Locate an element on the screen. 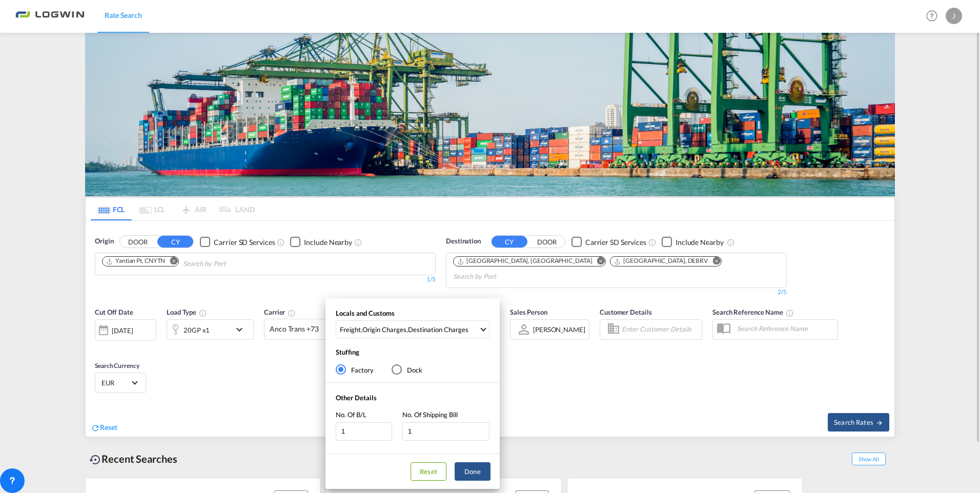 This screenshot has width=980, height=493. span: Locals and Customs is located at coordinates (365, 313).